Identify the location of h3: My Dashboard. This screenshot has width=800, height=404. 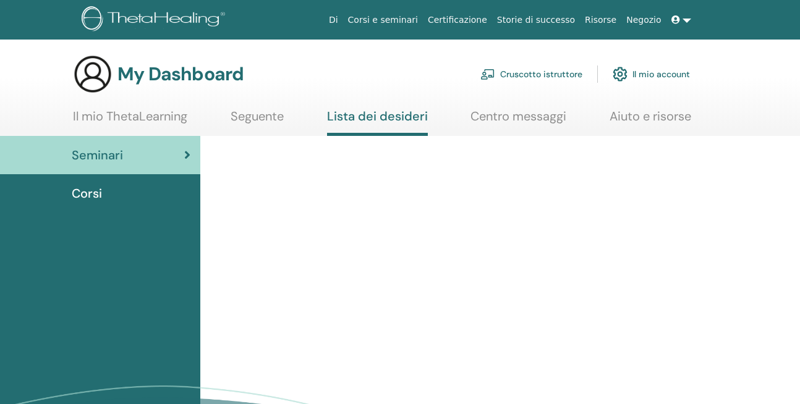
(181, 74).